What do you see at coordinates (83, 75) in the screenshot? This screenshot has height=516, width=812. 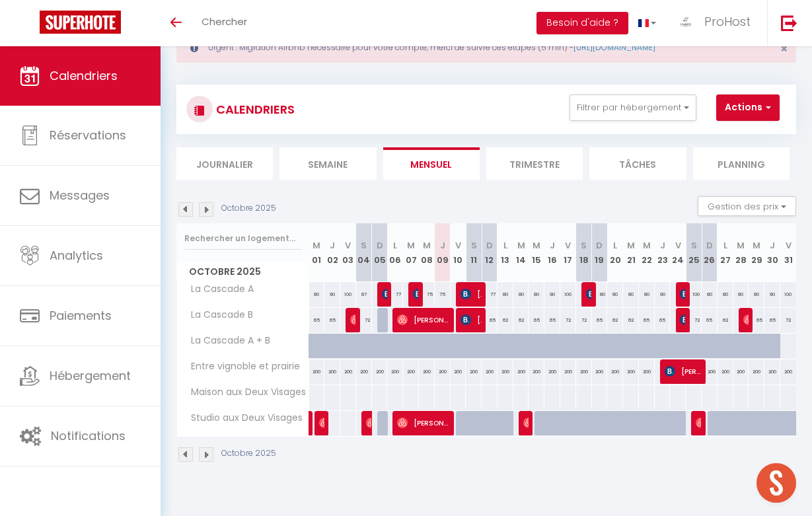 I see `span: Calendriers` at bounding box center [83, 75].